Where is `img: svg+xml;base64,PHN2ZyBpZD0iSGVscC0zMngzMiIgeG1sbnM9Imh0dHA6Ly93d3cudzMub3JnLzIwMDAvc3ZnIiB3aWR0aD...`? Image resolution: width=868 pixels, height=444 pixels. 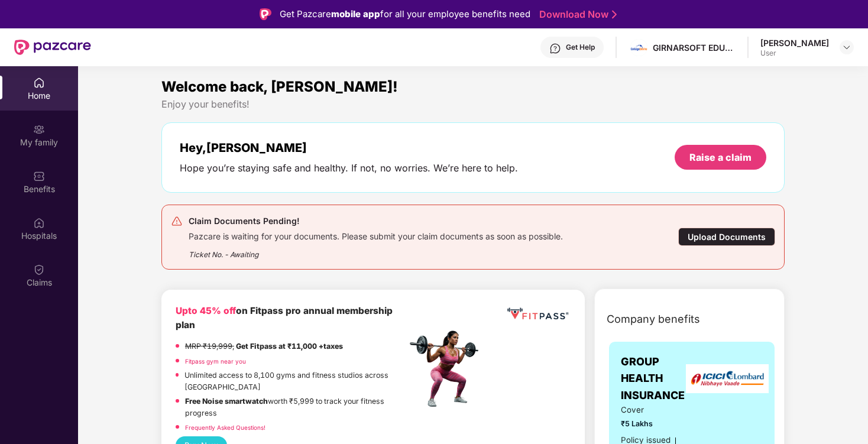
img: svg+xml;base64,PHN2ZyBpZD0iSGVscC0zMngzMiIgeG1sbnM9Imh0dHA6Ly93d3cudzMub3JnLzIwMDAvc3ZnIiB3aWR0aD... is located at coordinates (555, 49).